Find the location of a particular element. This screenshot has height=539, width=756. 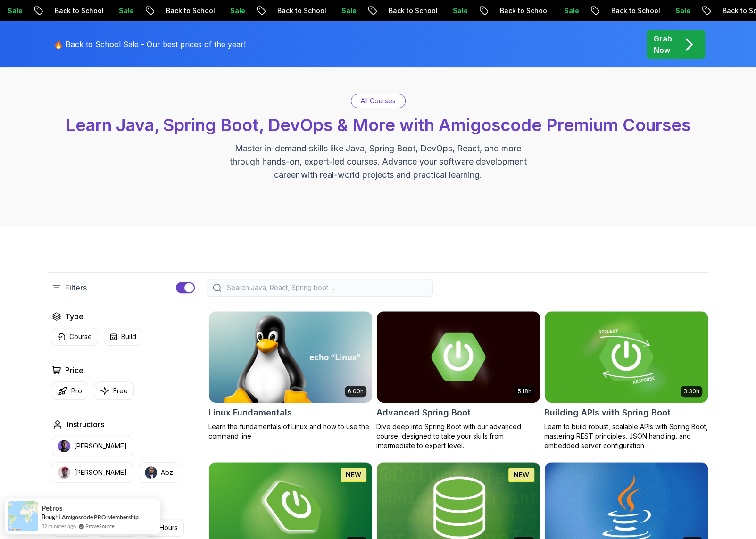

p: Free is located at coordinates (120, 391).